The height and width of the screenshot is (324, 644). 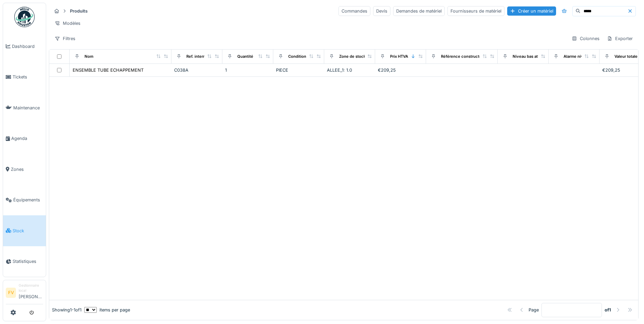 I want to click on li: FV, so click(x=11, y=293).